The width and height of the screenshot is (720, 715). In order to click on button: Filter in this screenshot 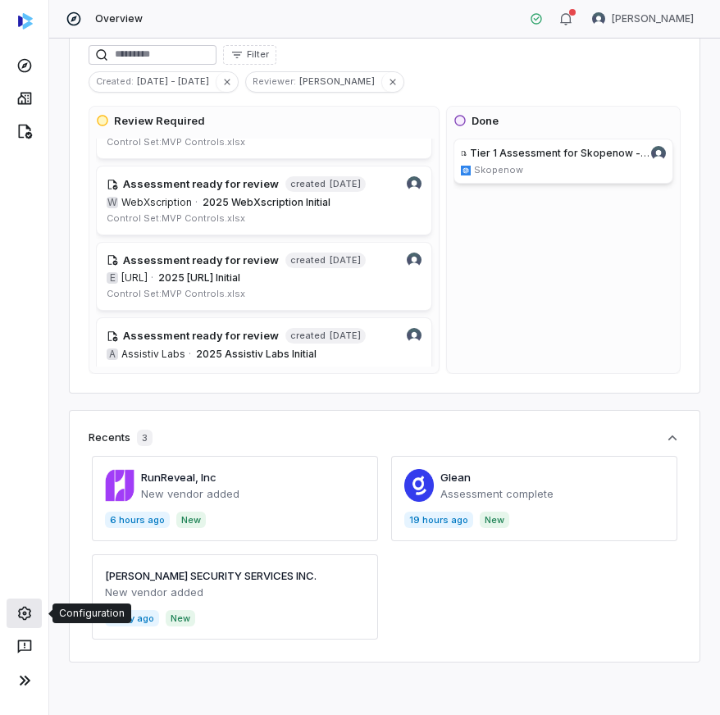, I will do `click(249, 55)`.